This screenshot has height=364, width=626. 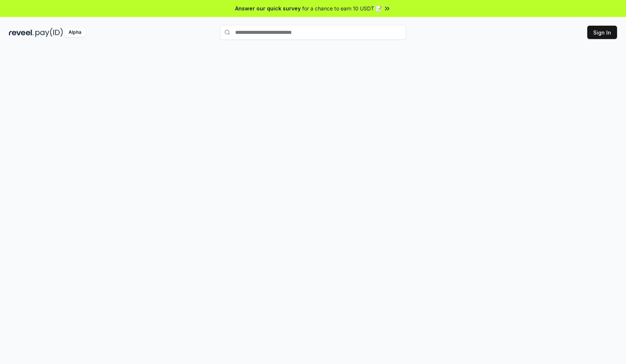 What do you see at coordinates (342, 8) in the screenshot?
I see `span: for a chance to earn 10 USDT 📝` at bounding box center [342, 8].